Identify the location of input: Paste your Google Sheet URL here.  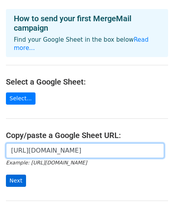
(85, 151).